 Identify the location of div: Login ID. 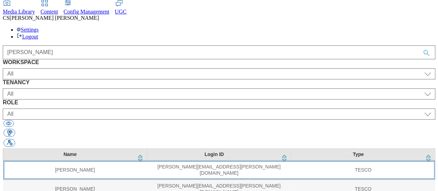
(214, 154).